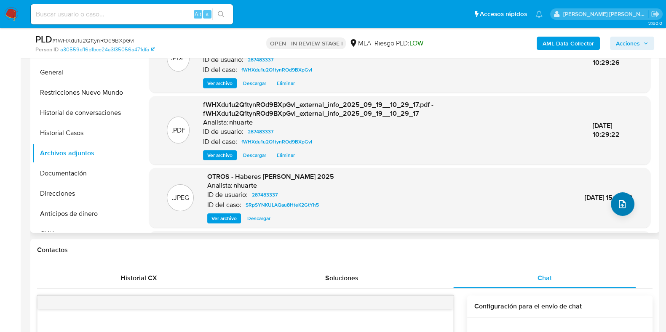 This screenshot has height=332, width=666. What do you see at coordinates (107, 50) in the screenshot?
I see `a: a30559cf16b1bce24a3f35056a471dfa` at bounding box center [107, 50].